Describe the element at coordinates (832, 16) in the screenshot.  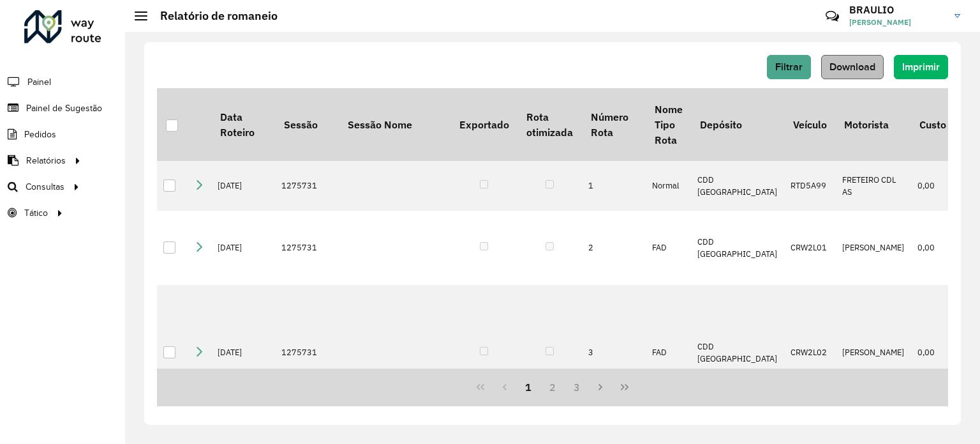
I see `a: Contato Rápido` at that location.